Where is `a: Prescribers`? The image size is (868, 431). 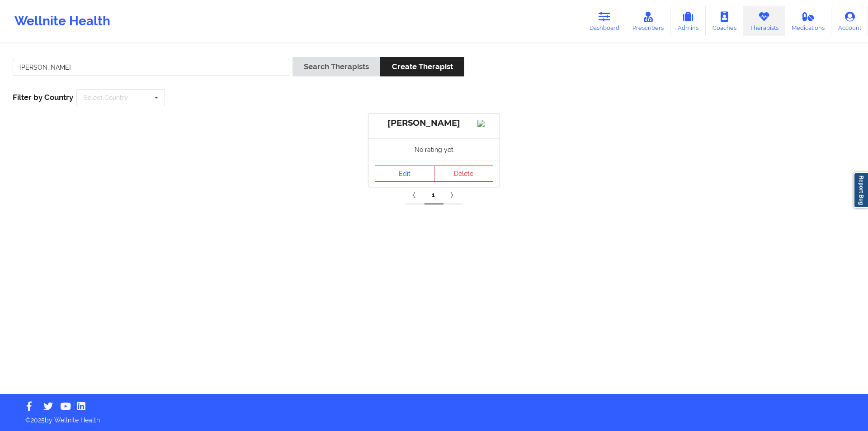 a: Prescribers is located at coordinates (648, 21).